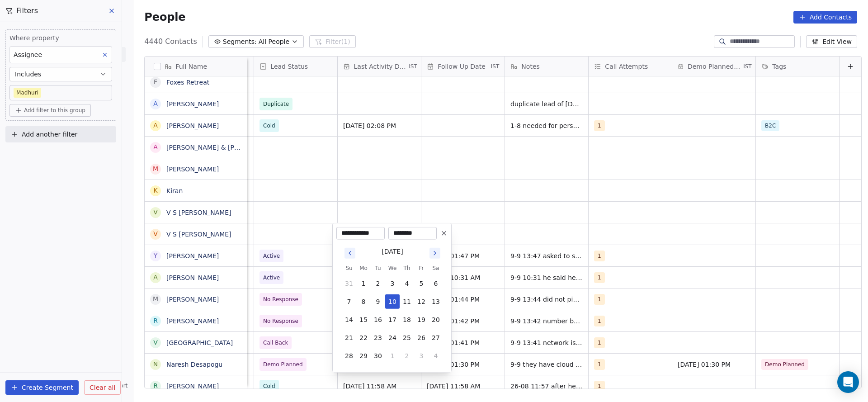  Describe the element at coordinates (422, 268) in the screenshot. I see `th: Friday` at that location.